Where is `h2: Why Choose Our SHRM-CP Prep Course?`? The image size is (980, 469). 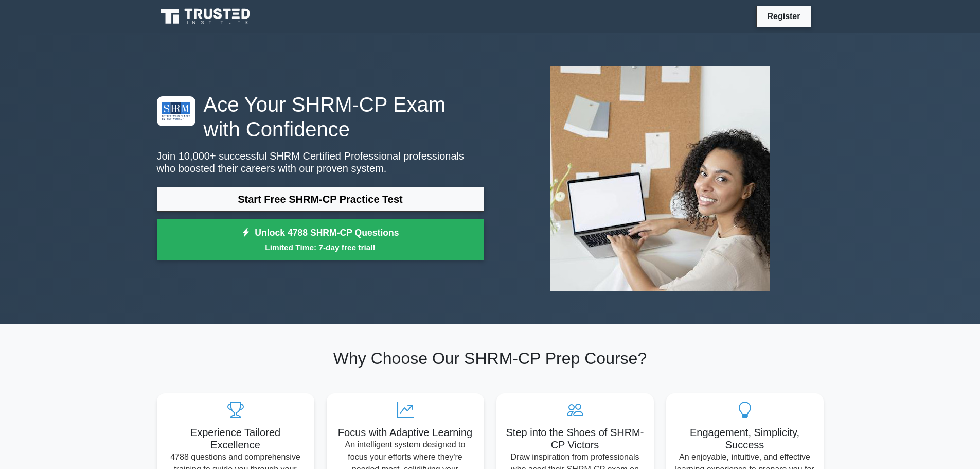 h2: Why Choose Our SHRM-CP Prep Course? is located at coordinates (490, 358).